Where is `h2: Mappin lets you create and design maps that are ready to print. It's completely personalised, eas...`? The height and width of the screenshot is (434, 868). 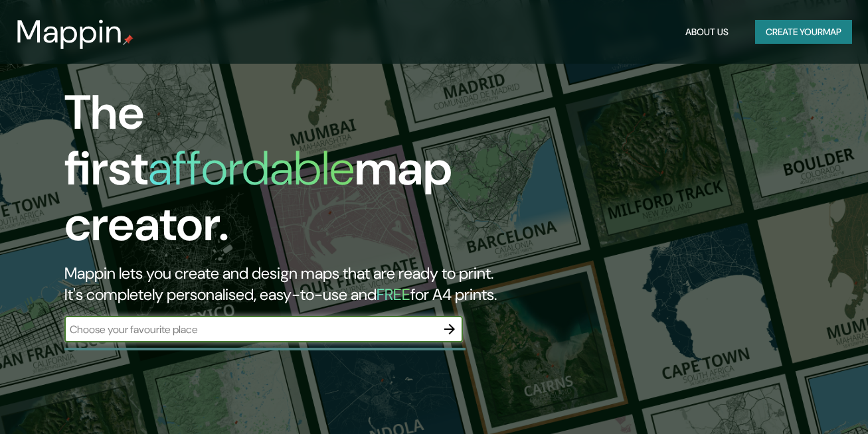
h2: Mappin lets you create and design maps that are ready to print. It's completely personalised, eas... is located at coordinates (281, 284).